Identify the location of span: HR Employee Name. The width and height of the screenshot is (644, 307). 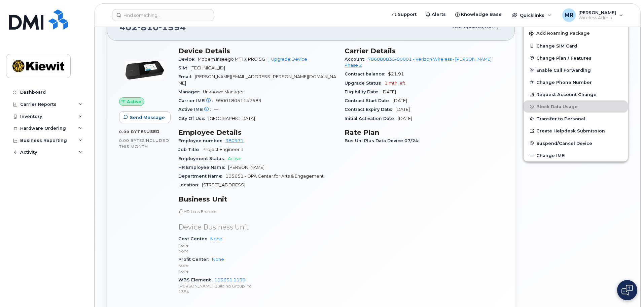
(203, 167).